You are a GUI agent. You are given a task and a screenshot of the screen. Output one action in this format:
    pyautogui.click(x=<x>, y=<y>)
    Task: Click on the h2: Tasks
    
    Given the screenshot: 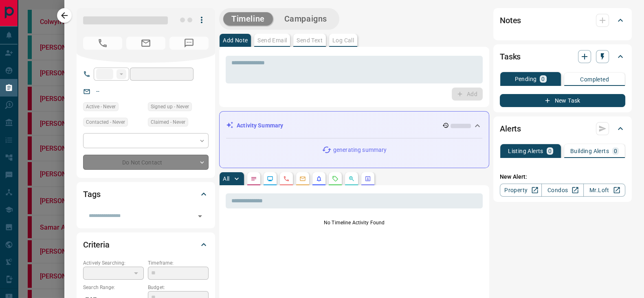 What is the action you would take?
    pyautogui.click(x=510, y=57)
    